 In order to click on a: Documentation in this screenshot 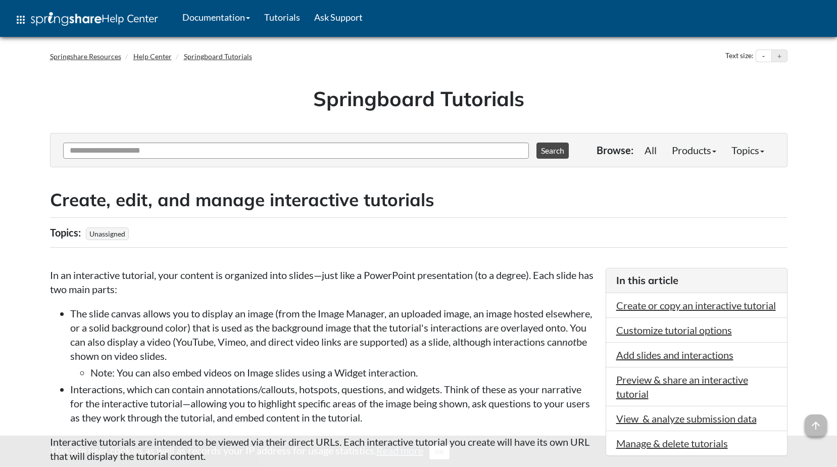, I will do `click(216, 17)`.